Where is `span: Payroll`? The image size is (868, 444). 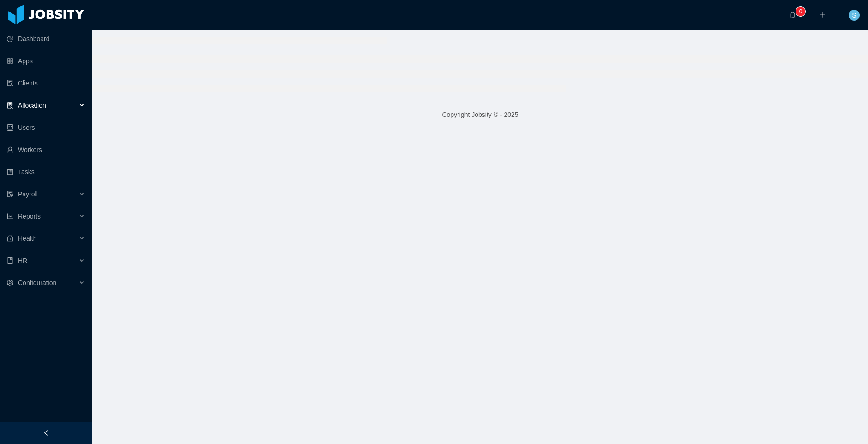
span: Payroll is located at coordinates (28, 194).